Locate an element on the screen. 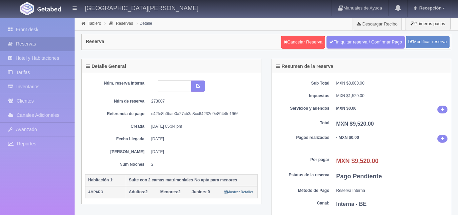  a: Modificar reserva is located at coordinates (428, 42).